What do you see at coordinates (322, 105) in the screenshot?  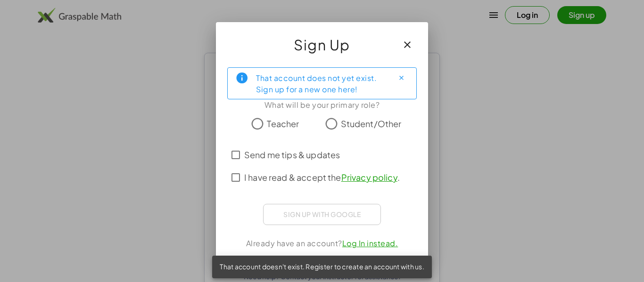 I see `div: What will be your primary role?` at bounding box center [322, 105].